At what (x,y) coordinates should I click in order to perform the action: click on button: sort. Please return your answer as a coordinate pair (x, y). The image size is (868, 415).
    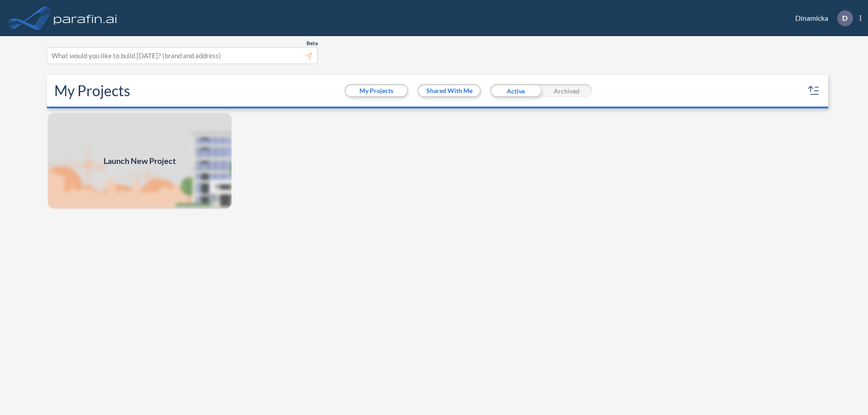
    Looking at the image, I should click on (813, 91).